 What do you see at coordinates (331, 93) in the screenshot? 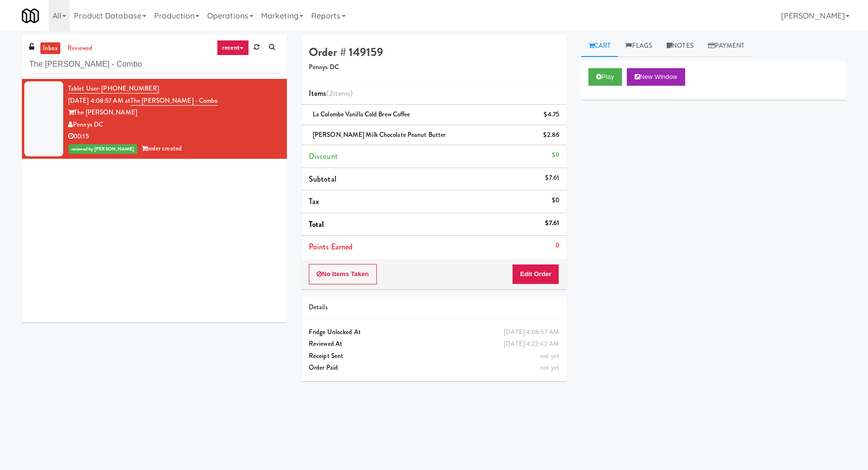
I see `span: Items` at bounding box center [331, 93].